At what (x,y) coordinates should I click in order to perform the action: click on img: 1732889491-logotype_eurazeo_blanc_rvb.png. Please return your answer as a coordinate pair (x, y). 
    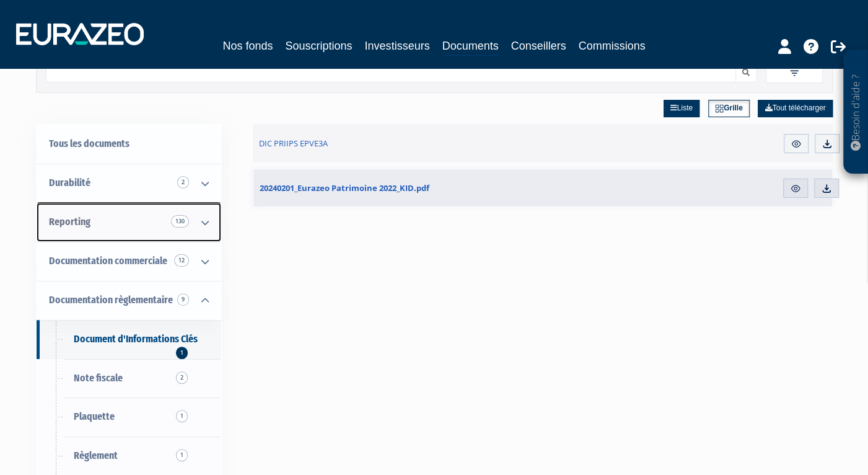
    Looking at the image, I should click on (80, 34).